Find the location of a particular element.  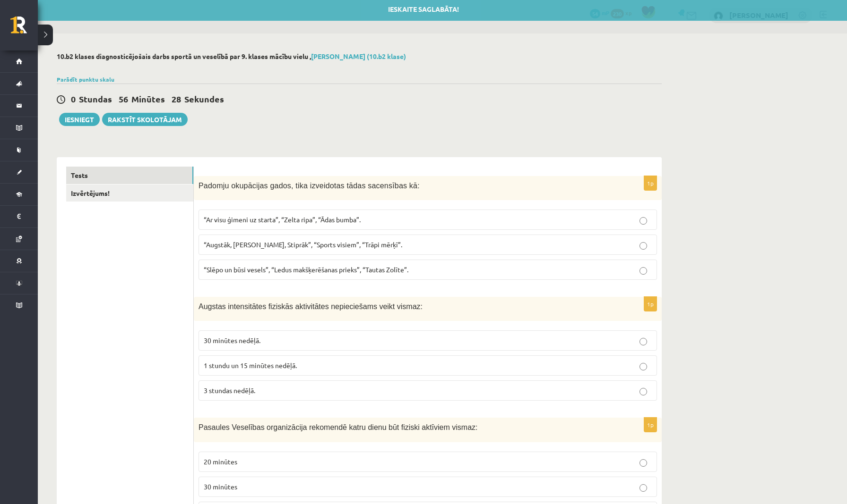

span: 30 minūtes is located at coordinates (220, 487).